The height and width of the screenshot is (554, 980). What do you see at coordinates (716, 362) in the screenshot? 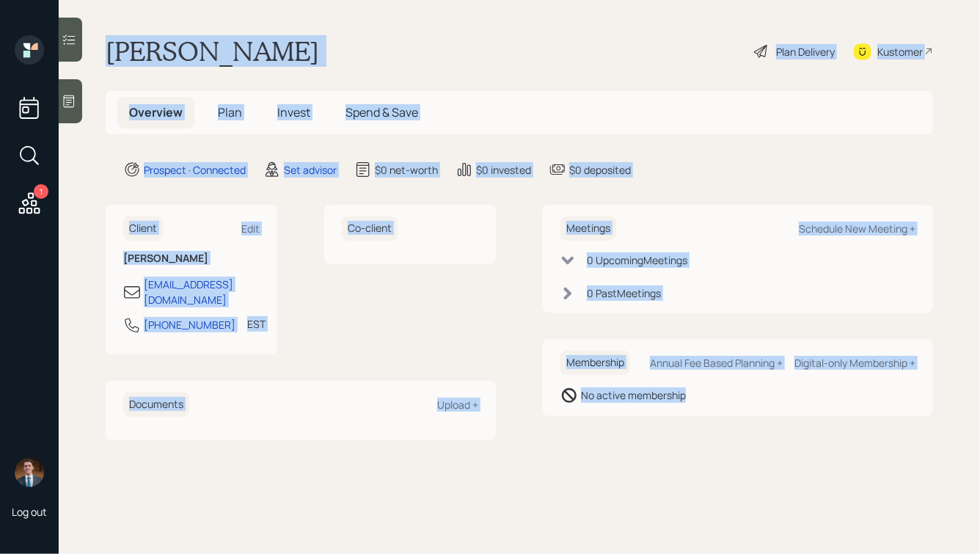
I see `div: Annual Fee Based Planning +` at bounding box center [716, 362].